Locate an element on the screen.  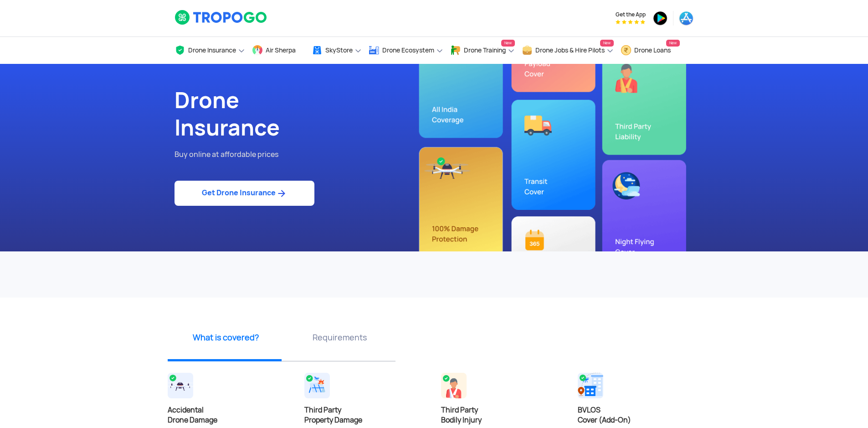
h4: Third Party Property Damage is located at coordinates (366, 415).